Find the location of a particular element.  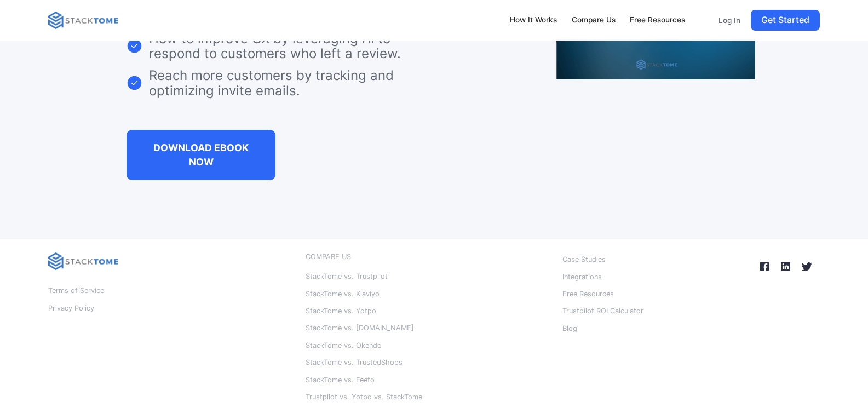

a: StackTome vs. Trustpilot is located at coordinates (346, 277).